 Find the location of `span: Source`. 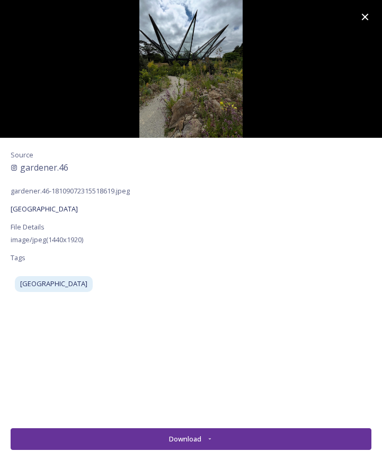

span: Source is located at coordinates (22, 155).